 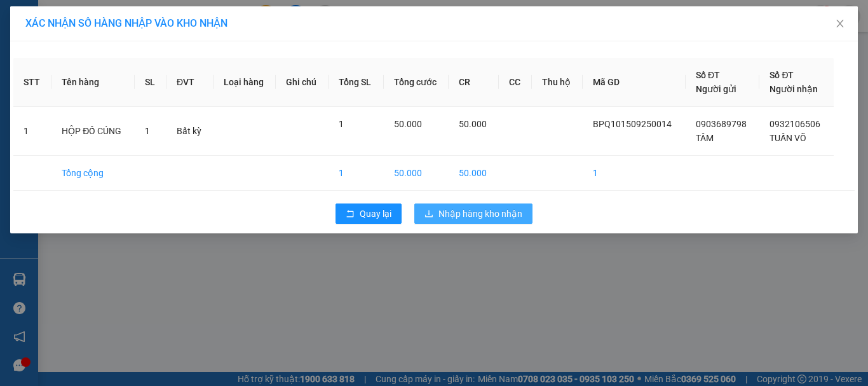 I want to click on img: logo, so click(x=32, y=35).